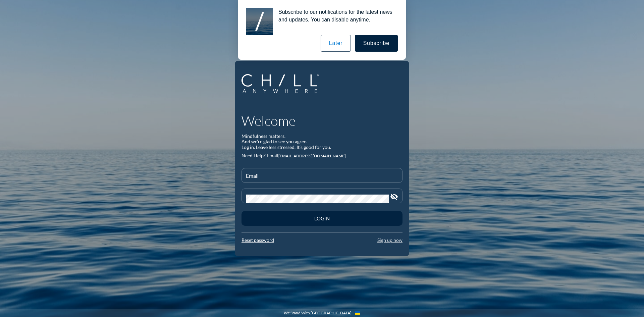 This screenshot has height=317, width=644. I want to click on img: Company Logo, so click(280, 84).